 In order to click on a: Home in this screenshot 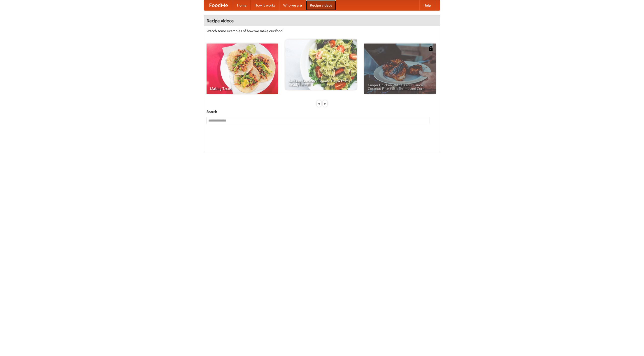, I will do `click(242, 5)`.